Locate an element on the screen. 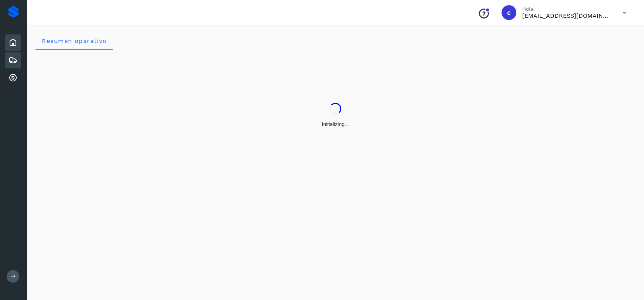  p: Hola, is located at coordinates (567, 9).